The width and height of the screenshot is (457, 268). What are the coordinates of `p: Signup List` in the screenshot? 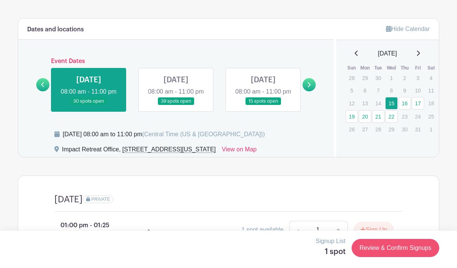 It's located at (330, 241).